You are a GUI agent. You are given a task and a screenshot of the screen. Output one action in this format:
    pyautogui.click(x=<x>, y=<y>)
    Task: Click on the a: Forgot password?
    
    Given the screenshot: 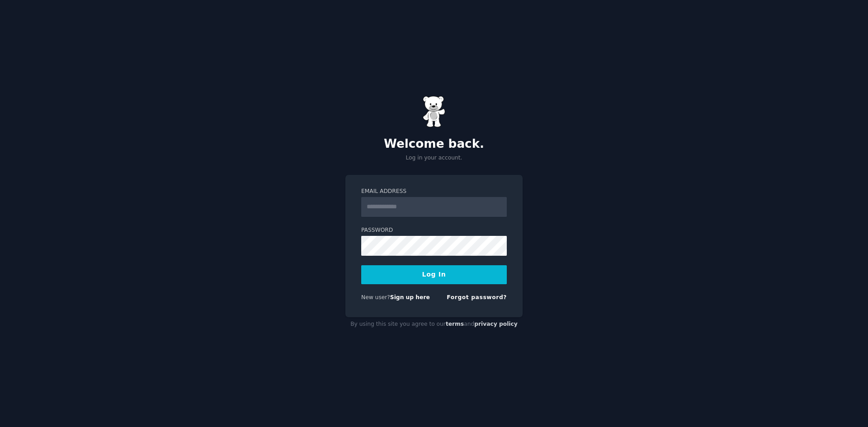 What is the action you would take?
    pyautogui.click(x=476, y=297)
    